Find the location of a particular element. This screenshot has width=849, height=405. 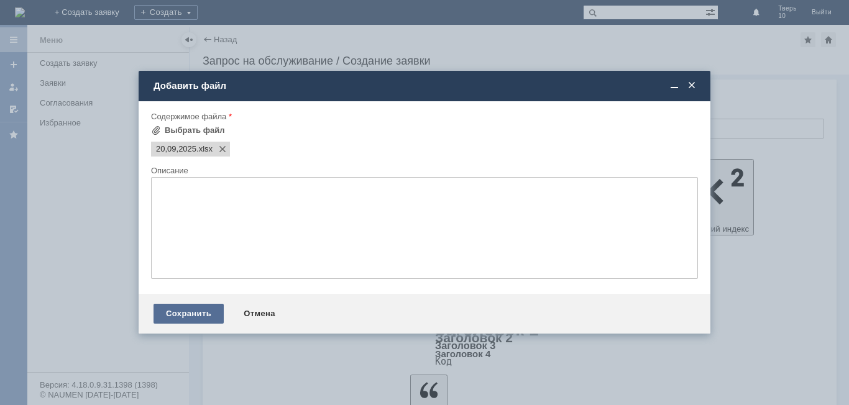

span: Свернуть (Ctrl + M) is located at coordinates (674, 86).